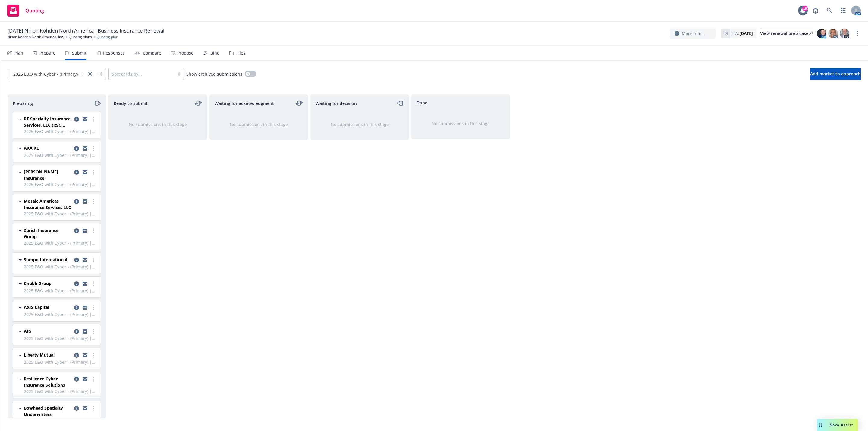 Image resolution: width=868 pixels, height=431 pixels. I want to click on div: Plan, so click(19, 53).